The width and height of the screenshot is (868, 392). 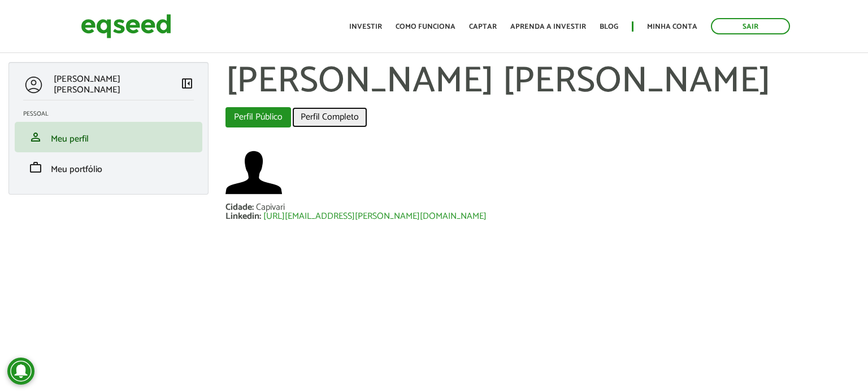 I want to click on img: Foto de DANIEL FERNANDO VIEIRA POLASTRE, so click(x=254, y=173).